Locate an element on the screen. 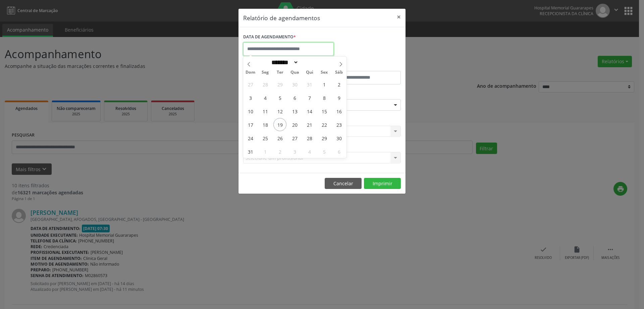  select: Month is located at coordinates (284, 62).